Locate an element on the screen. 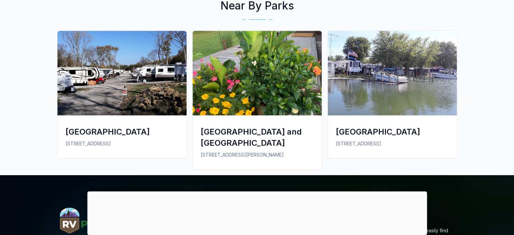 This screenshot has height=235, width=514. button: Previous is located at coordinates (49, 103).